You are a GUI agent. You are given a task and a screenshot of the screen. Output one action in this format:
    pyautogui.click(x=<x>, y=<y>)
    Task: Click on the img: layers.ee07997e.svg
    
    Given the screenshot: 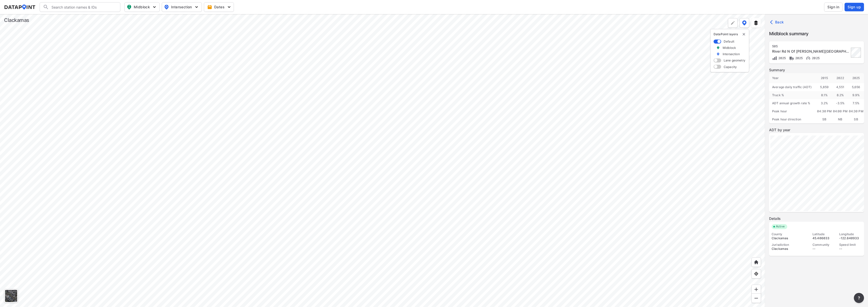 What is the action you would take?
    pyautogui.click(x=756, y=23)
    